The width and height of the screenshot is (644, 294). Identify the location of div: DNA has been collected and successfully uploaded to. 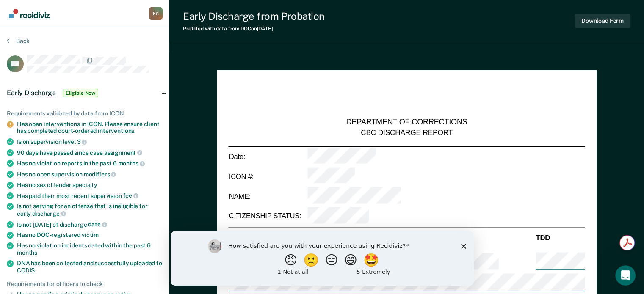
(90, 267).